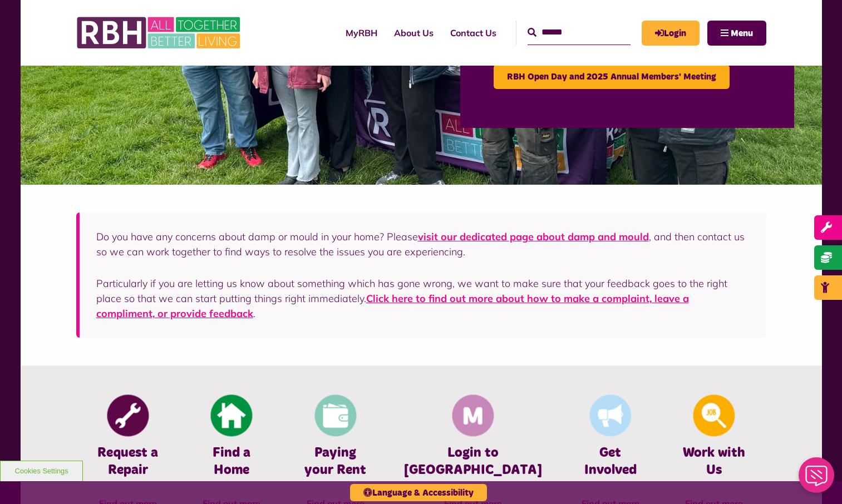 The height and width of the screenshot is (504, 842). I want to click on a: About Us, so click(414, 33).